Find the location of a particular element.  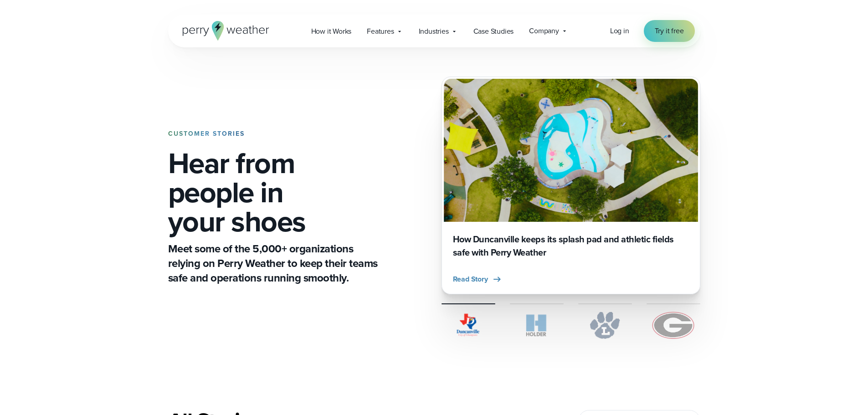

img: City of Duncanville Logo is located at coordinates (468, 325).